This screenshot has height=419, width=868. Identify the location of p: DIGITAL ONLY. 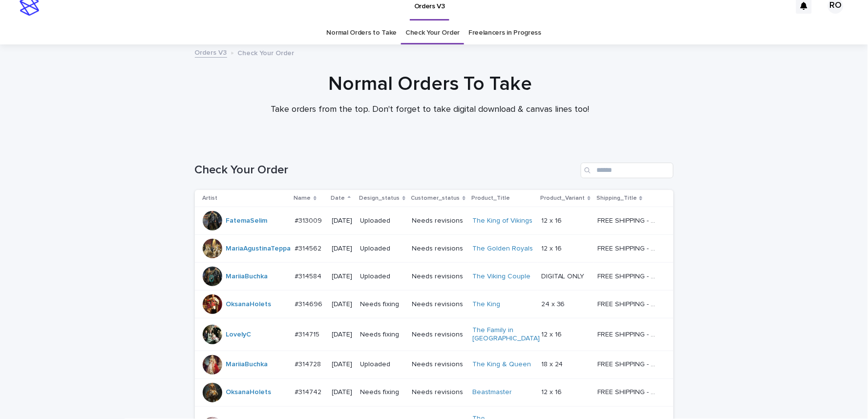
(564, 276).